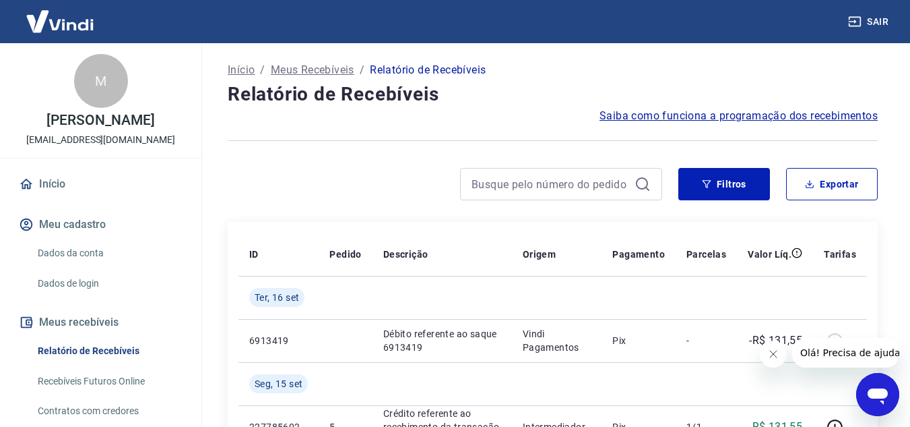  Describe the element at coordinates (776, 340) in the screenshot. I see `p: -R$ 131,55` at that location.